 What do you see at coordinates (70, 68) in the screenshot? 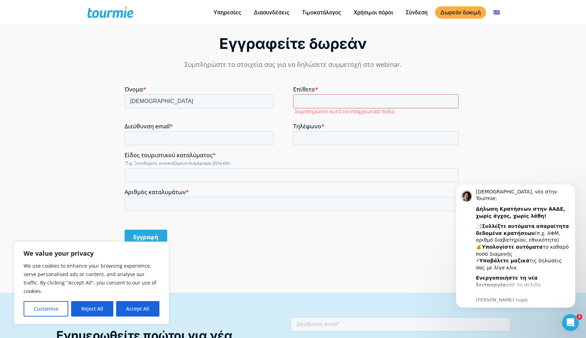
I see `div: message notification from Kiriaki, Μόλις τώρα. CHRISTOS, νέο στην Tourmie: Δήλωση Κρατήσεων στην ...` at bounding box center [70, 68].